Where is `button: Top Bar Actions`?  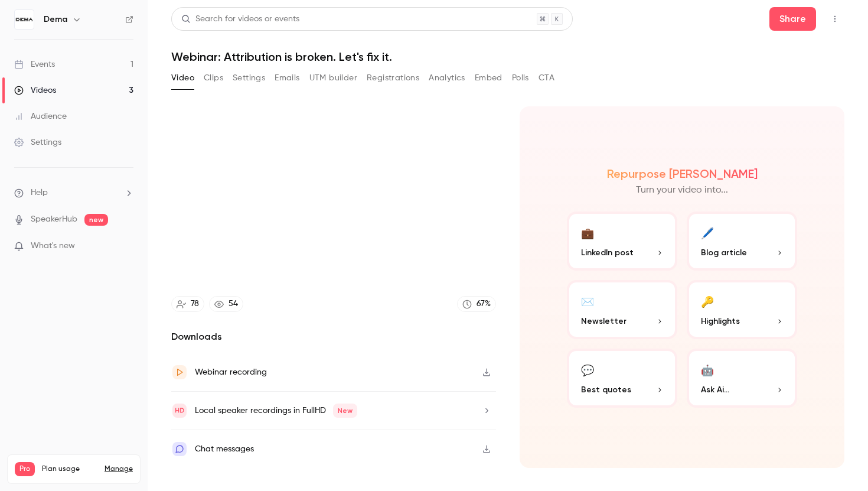
button: Top Bar Actions is located at coordinates (835, 19).